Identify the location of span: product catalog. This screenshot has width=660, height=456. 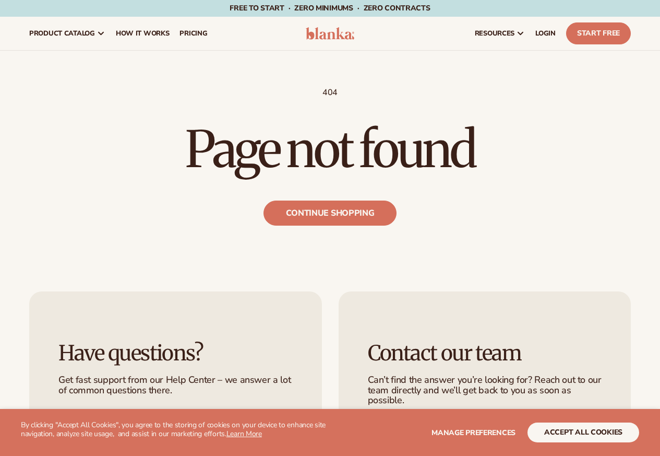
(62, 33).